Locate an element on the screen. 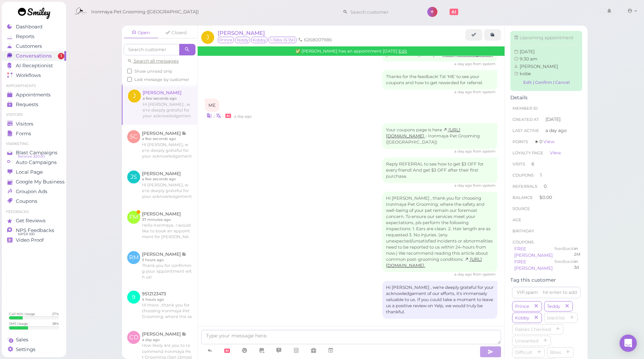 The image size is (644, 359). div: Expires at2025-10-26 11:59pm is located at coordinates (577, 252).